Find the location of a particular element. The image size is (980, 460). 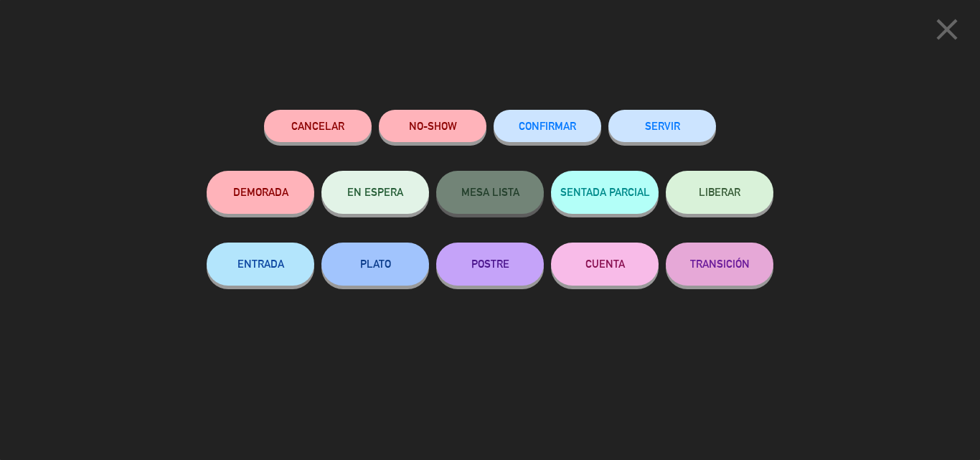

span: CONFIRMAR is located at coordinates (548, 126).